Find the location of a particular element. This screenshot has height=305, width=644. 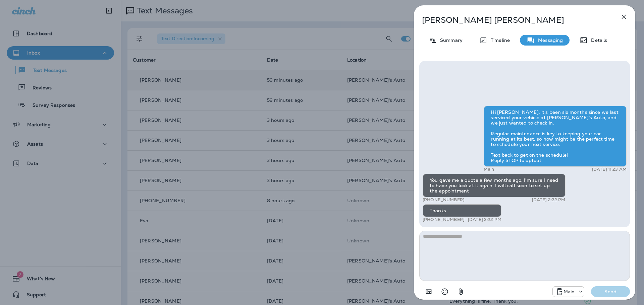

div: Thanks is located at coordinates (462, 211).